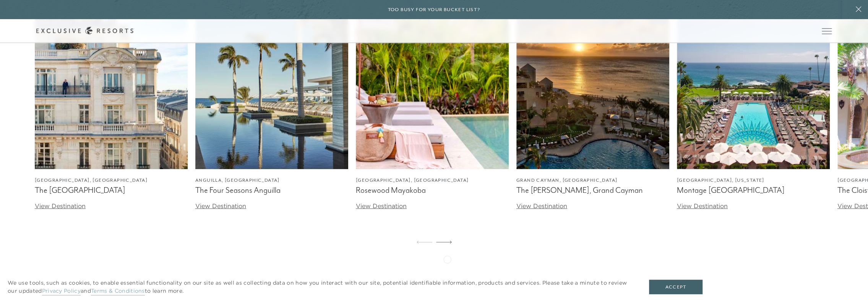 The width and height of the screenshot is (868, 308). Describe the element at coordinates (676, 287) in the screenshot. I see `button: Accept` at that location.